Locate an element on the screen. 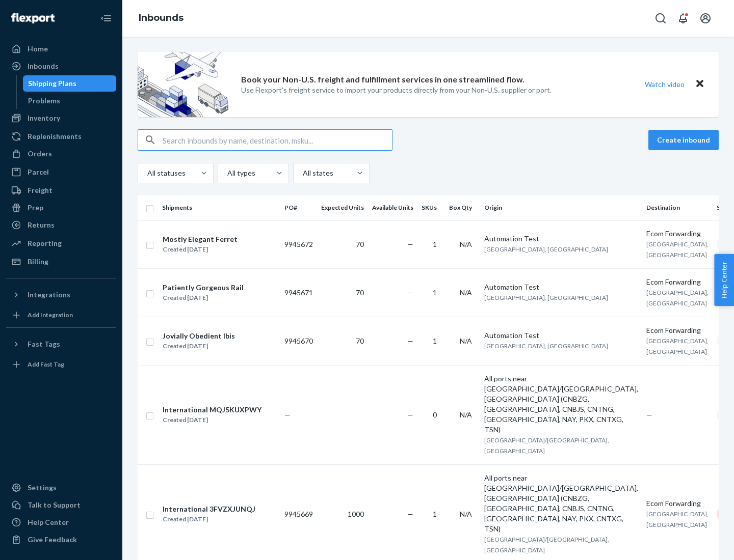  div: Mostly Elegant Ferret is located at coordinates (200, 239).